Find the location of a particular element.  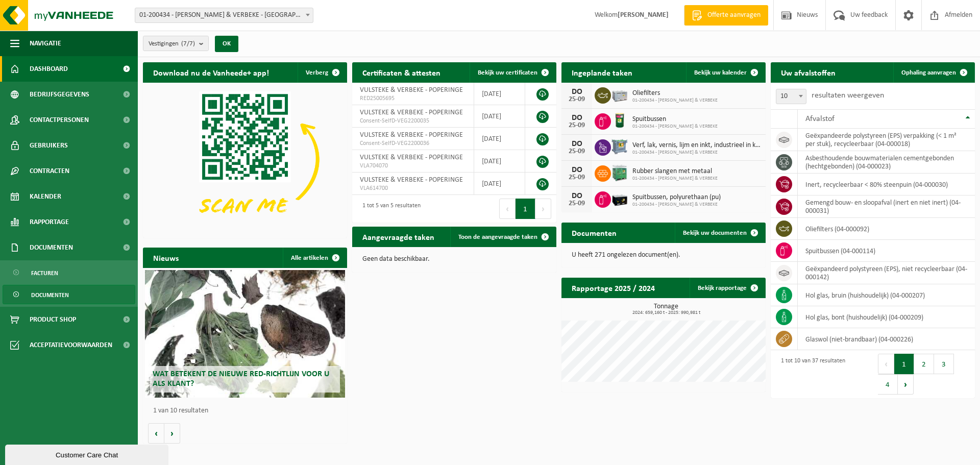

span: Rubber slangen met metaal is located at coordinates (675, 171).